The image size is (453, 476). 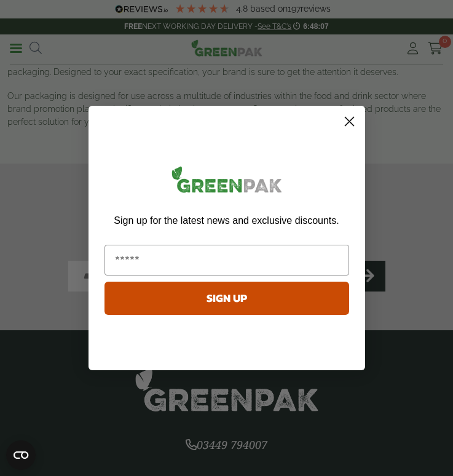 I want to click on img: greenpak_logo, so click(x=227, y=181).